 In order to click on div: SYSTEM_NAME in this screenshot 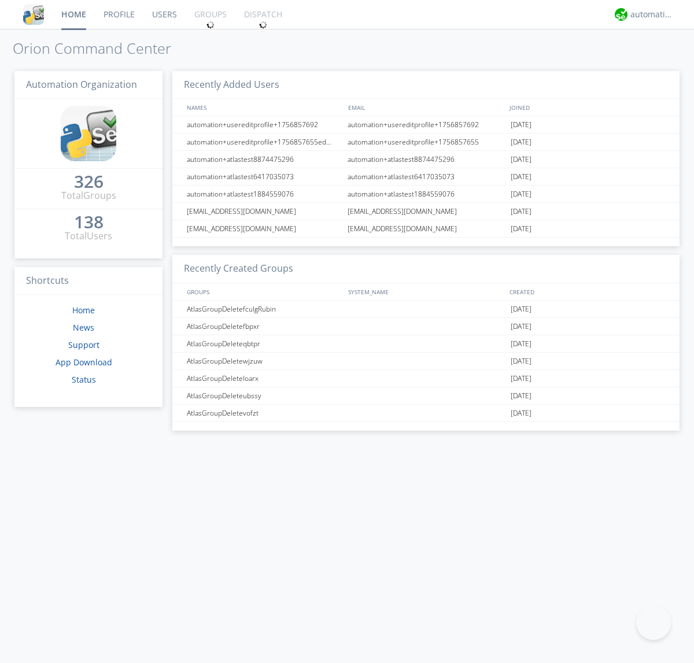, I will do `click(426, 292)`.